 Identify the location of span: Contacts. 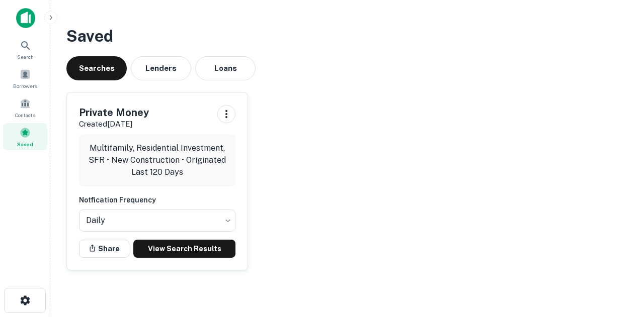
(25, 115).